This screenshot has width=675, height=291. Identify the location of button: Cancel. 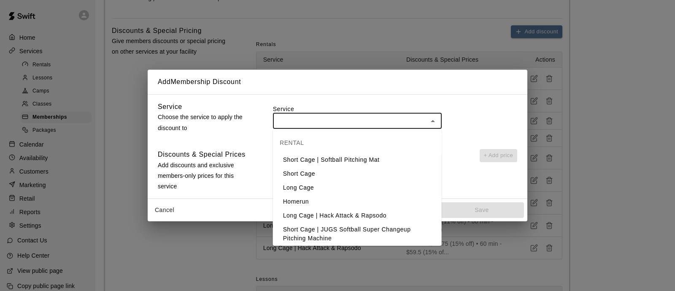
(165, 210).